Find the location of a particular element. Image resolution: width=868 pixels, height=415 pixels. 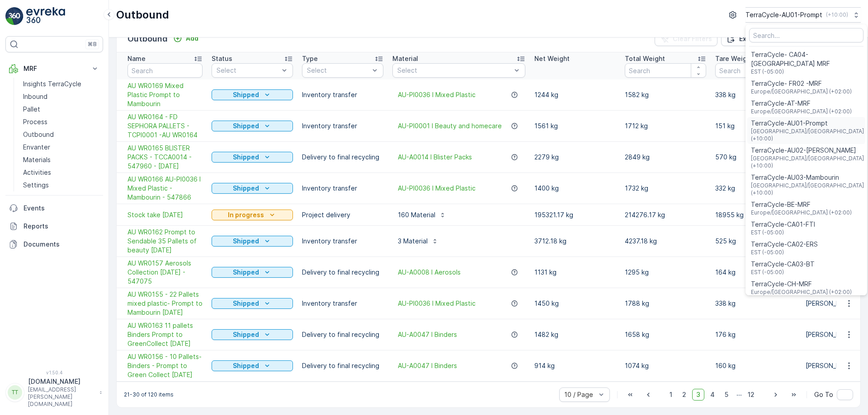

p: 214276.17 kg is located at coordinates (665, 215).